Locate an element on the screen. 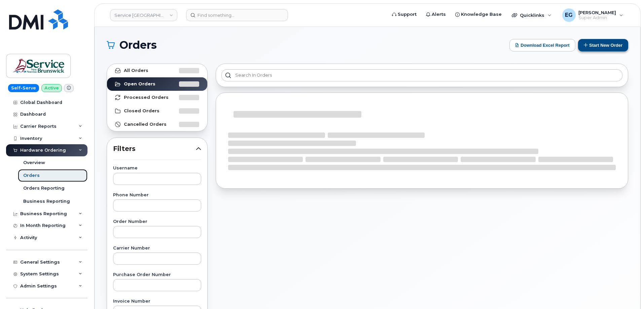 The height and width of the screenshot is (309, 644). button: Start New Order is located at coordinates (603, 45).